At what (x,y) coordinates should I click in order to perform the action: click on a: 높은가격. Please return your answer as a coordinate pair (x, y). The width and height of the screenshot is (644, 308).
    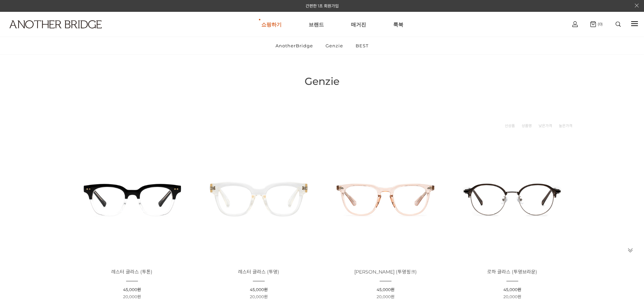
    Looking at the image, I should click on (566, 126).